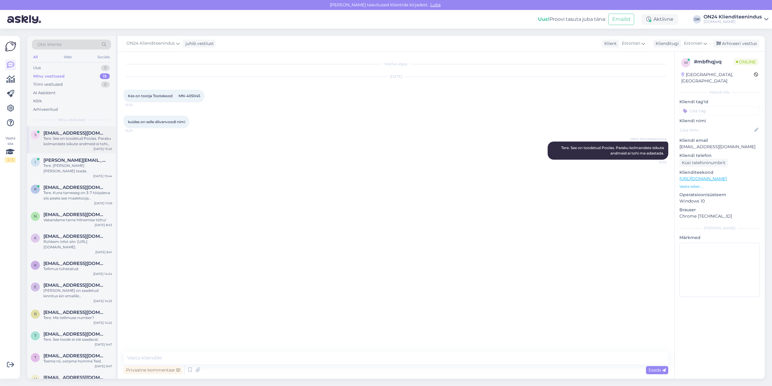  I want to click on img: Askly Logo, so click(11, 46).